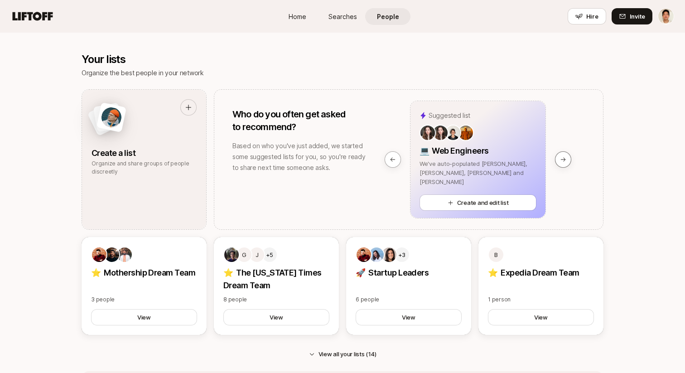 Image resolution: width=685 pixels, height=373 pixels. Describe the element at coordinates (428, 133) in the screenshot. I see `img: 6b7a7952_d828_4ef0_932e_e992db2f705c.jpg` at that location.